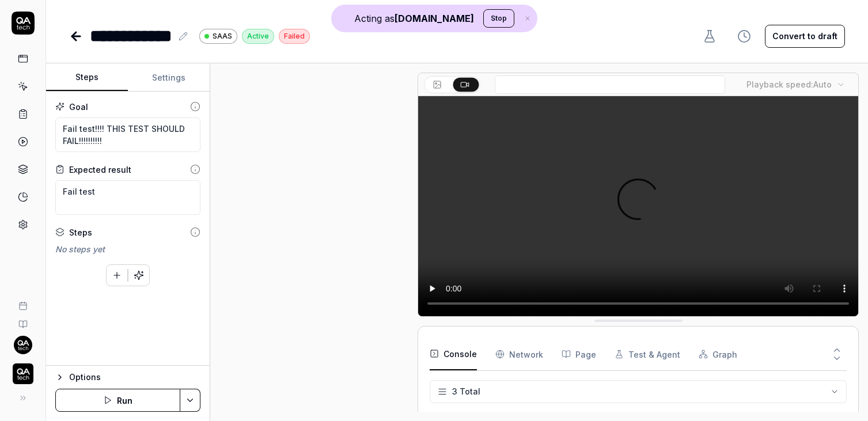 This screenshot has height=421, width=868. What do you see at coordinates (519, 354) in the screenshot?
I see `button: Network` at bounding box center [519, 354].